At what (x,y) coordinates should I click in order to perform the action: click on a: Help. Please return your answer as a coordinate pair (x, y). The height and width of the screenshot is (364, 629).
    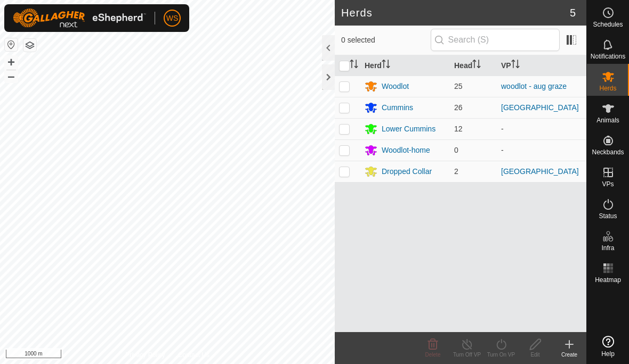
    Looking at the image, I should click on (607, 347).